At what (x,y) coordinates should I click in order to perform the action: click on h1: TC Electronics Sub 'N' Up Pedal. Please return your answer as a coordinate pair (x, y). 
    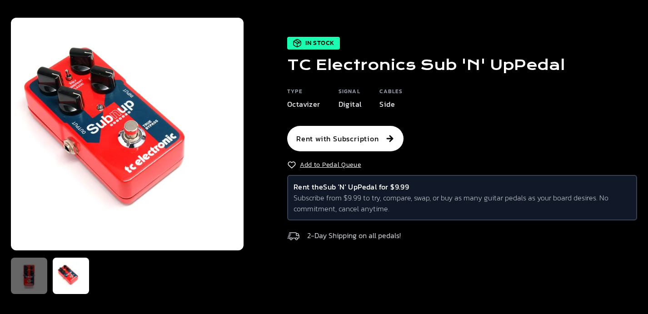
    Looking at the image, I should click on (426, 65).